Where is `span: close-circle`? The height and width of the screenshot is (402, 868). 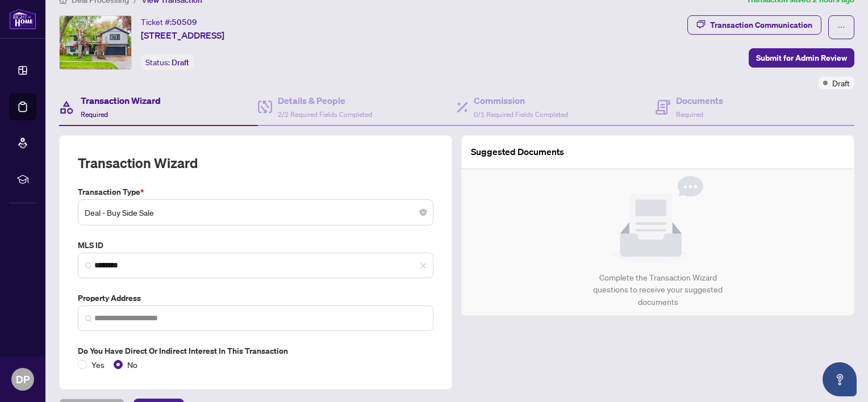
span: close-circle is located at coordinates (423, 213).